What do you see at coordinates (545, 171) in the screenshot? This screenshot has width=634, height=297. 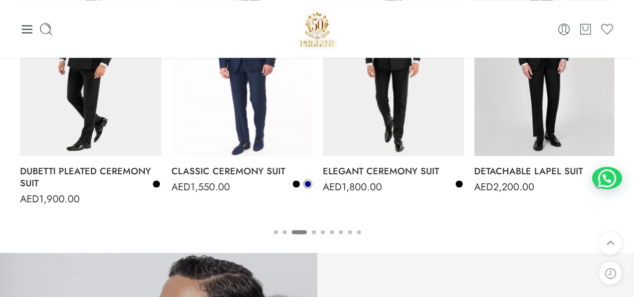 I see `a: DETACHABLE LAPEL SUIT` at bounding box center [545, 171].